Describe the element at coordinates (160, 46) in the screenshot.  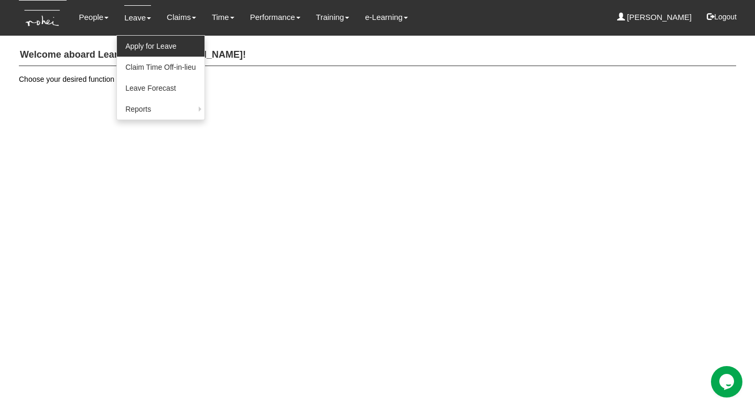
I see `a: Apply for Leave` at that location.